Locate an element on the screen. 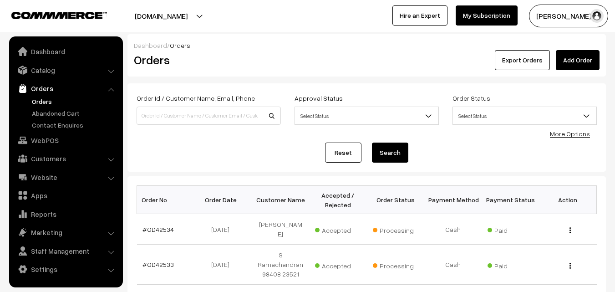 The height and width of the screenshot is (292, 615). a: Website is located at coordinates (66, 177).